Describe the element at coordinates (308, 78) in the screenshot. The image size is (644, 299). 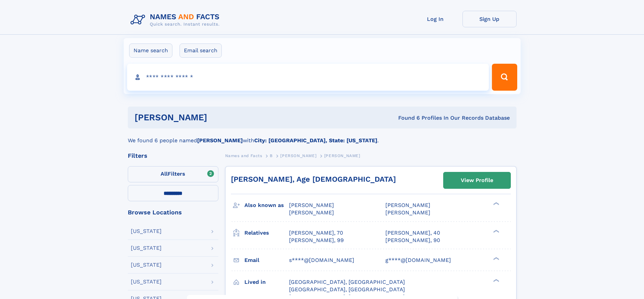
I see `input: search input` at that location.